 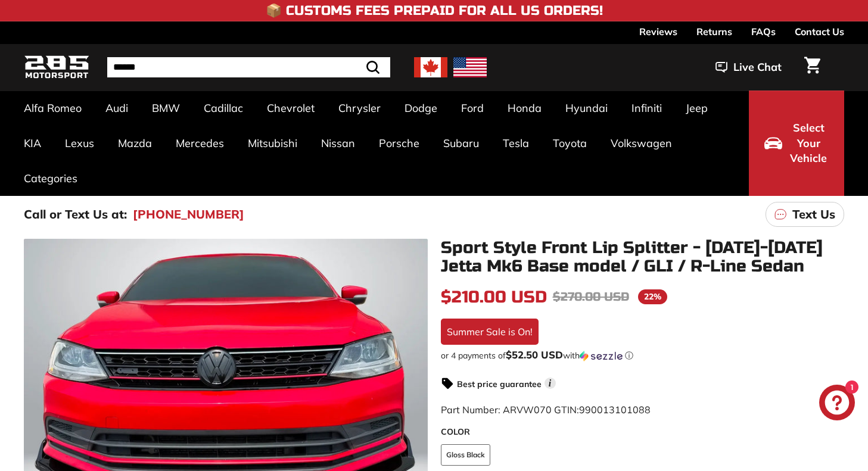 What do you see at coordinates (166, 108) in the screenshot?
I see `a: BMW` at bounding box center [166, 108].